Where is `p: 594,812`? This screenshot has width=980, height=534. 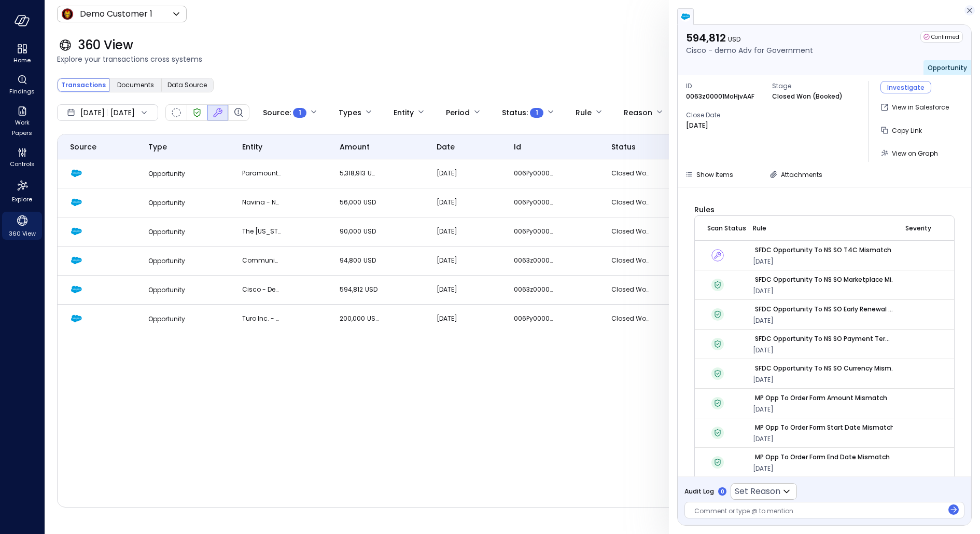 p: 594,812 is located at coordinates (749, 38).